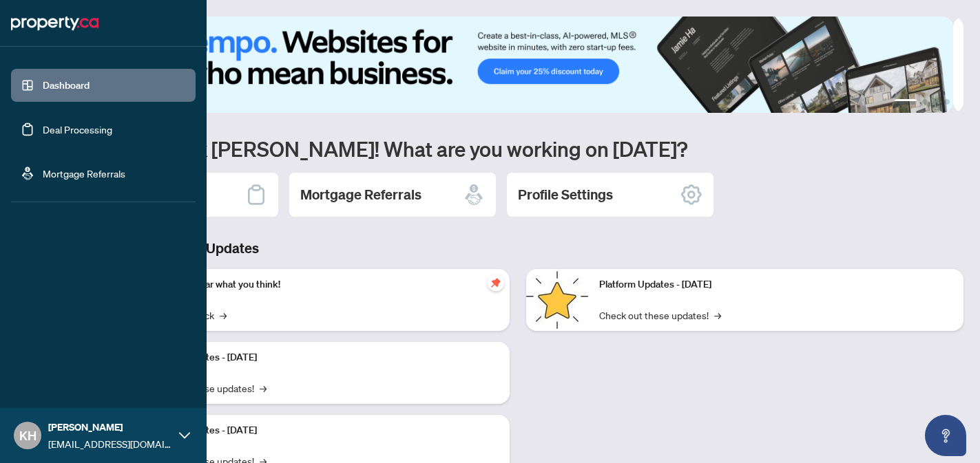 This screenshot has height=463, width=980. Describe the element at coordinates (66, 85) in the screenshot. I see `a: Dashboard` at that location.